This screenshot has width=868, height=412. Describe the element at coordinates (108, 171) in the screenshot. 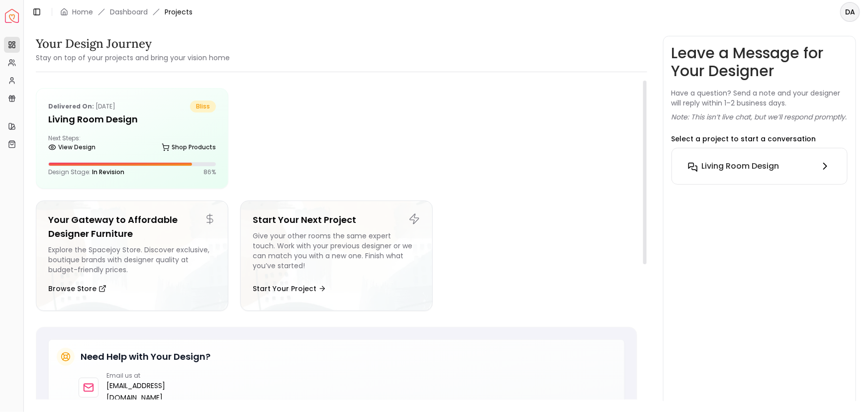

I see `span: In Revision` at that location.